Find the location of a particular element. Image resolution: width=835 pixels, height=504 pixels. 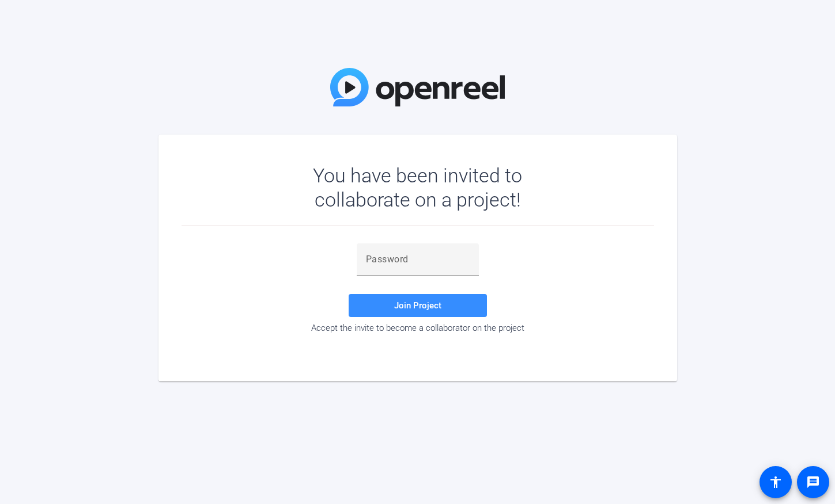

input: Password is located at coordinates (418, 259).